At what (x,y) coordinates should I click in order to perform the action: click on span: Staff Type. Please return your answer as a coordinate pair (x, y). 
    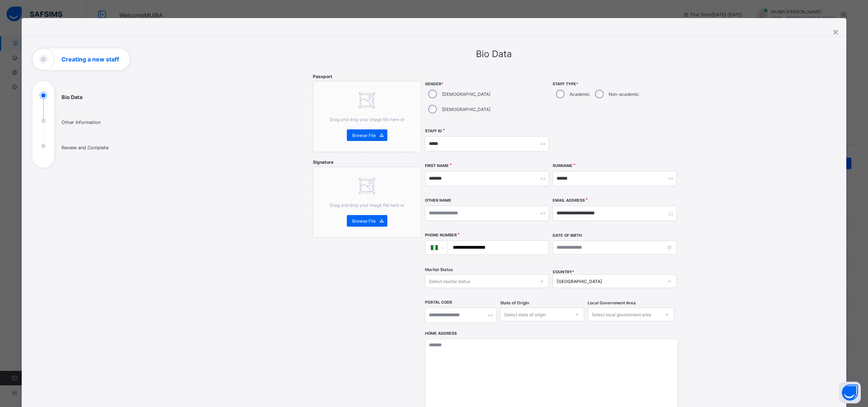
    Looking at the image, I should click on (615, 84).